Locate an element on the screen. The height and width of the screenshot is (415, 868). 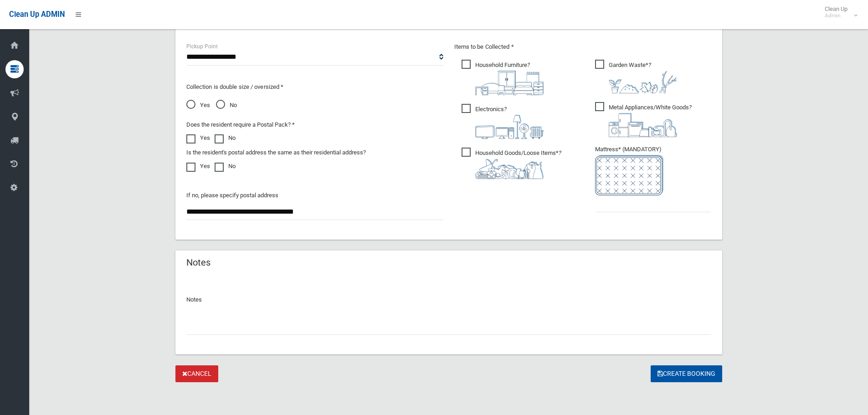
img: 36c1b0289cb1767239cdd3de9e694f19.png is located at coordinates (643, 125).